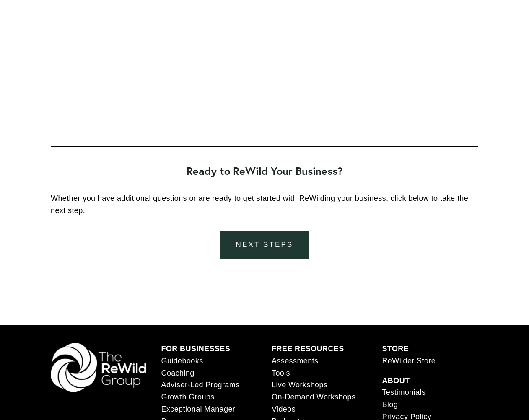 The image size is (529, 420). Describe the element at coordinates (299, 385) in the screenshot. I see `a: Live Workshops` at that location.